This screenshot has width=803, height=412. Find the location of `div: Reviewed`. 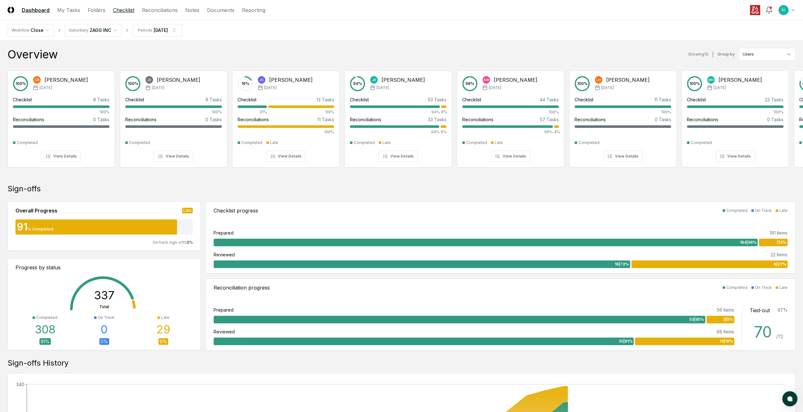

div: Reviewed is located at coordinates (224, 331).